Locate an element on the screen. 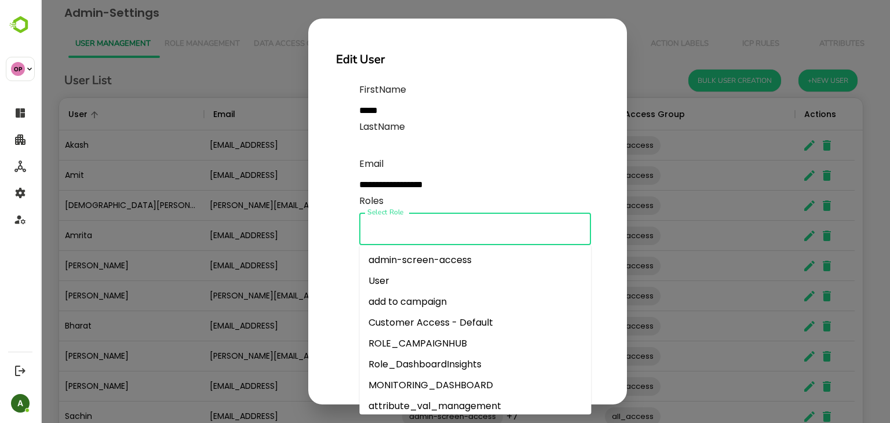 The height and width of the screenshot is (423, 890). li: add to campaign is located at coordinates (434, 302).